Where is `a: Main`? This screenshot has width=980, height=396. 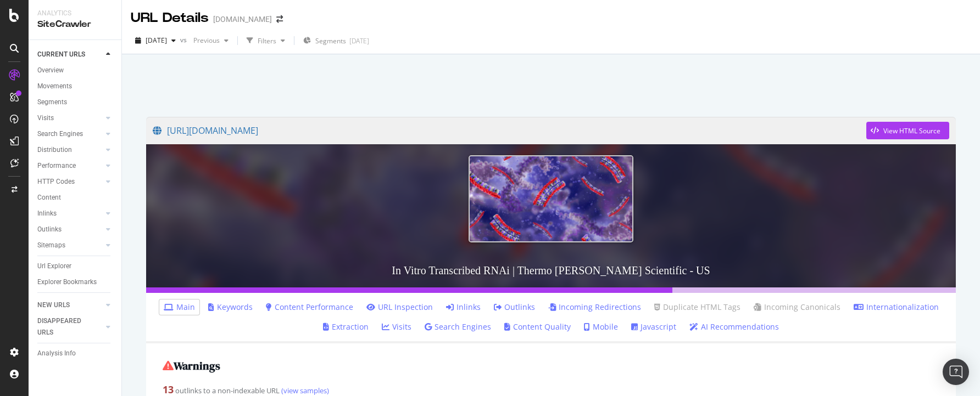
a: Main is located at coordinates (179, 307).